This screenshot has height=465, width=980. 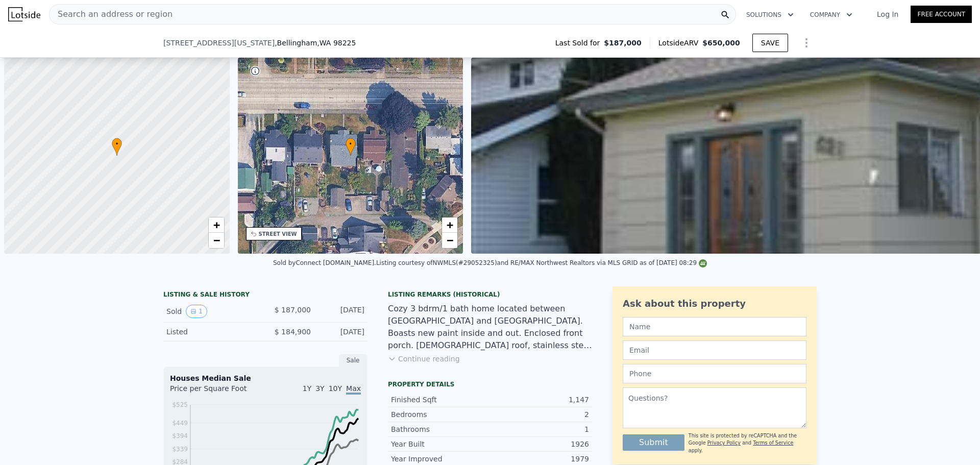 What do you see at coordinates (941, 14) in the screenshot?
I see `a: Free Account` at bounding box center [941, 14].